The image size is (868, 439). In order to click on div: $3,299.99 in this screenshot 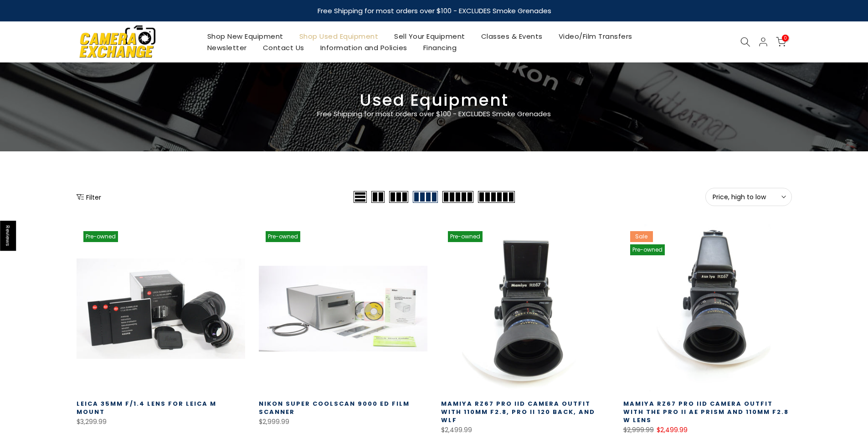, I will do `click(161, 421)`.